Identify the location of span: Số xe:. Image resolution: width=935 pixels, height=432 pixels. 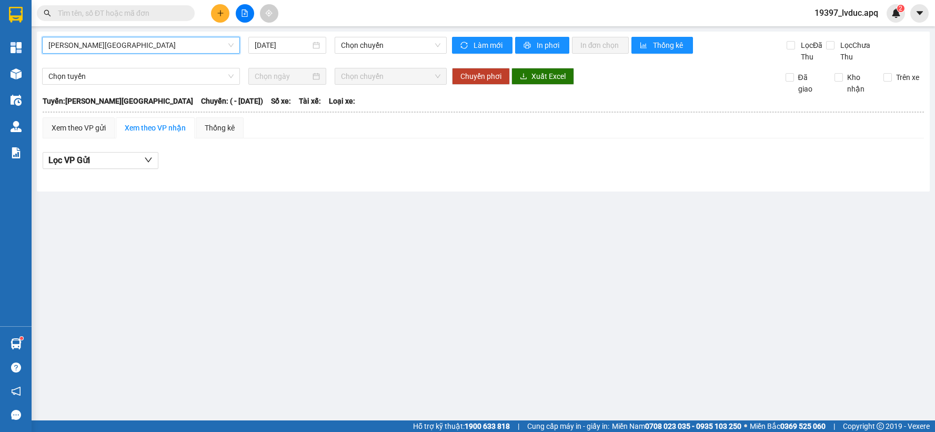
(281, 101).